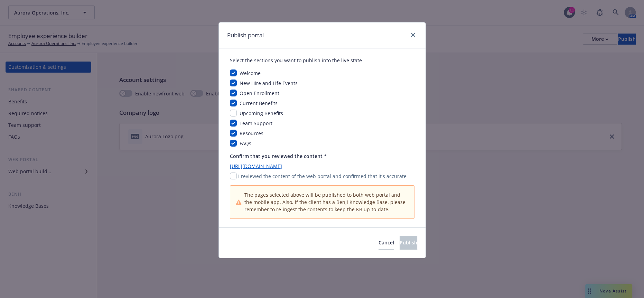 The height and width of the screenshot is (298, 644). What do you see at coordinates (245, 143) in the screenshot?
I see `span: FAQs` at bounding box center [245, 143].